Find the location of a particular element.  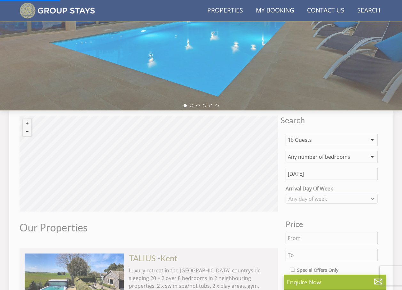

label: Special Offers Only is located at coordinates (318, 270).